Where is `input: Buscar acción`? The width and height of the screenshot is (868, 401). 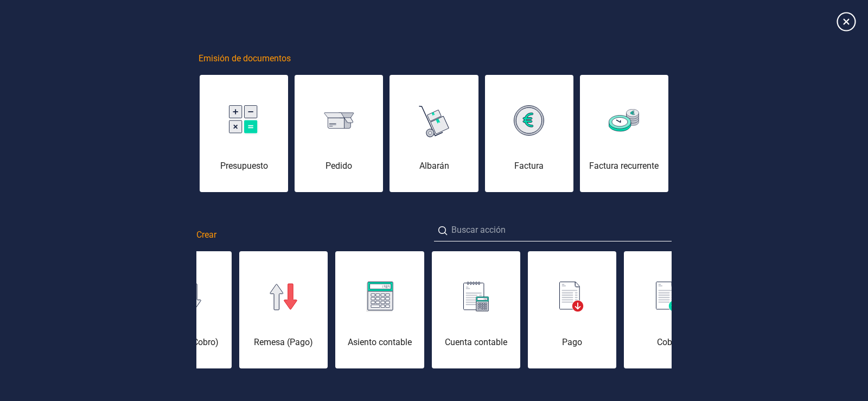 input: Buscar acción is located at coordinates (553, 230).